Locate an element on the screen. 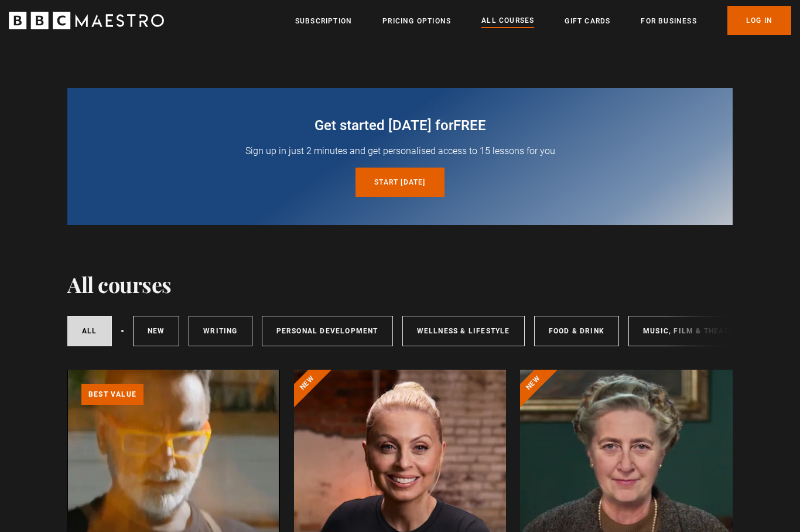 The image size is (800, 532). a: For business is located at coordinates (668, 21).